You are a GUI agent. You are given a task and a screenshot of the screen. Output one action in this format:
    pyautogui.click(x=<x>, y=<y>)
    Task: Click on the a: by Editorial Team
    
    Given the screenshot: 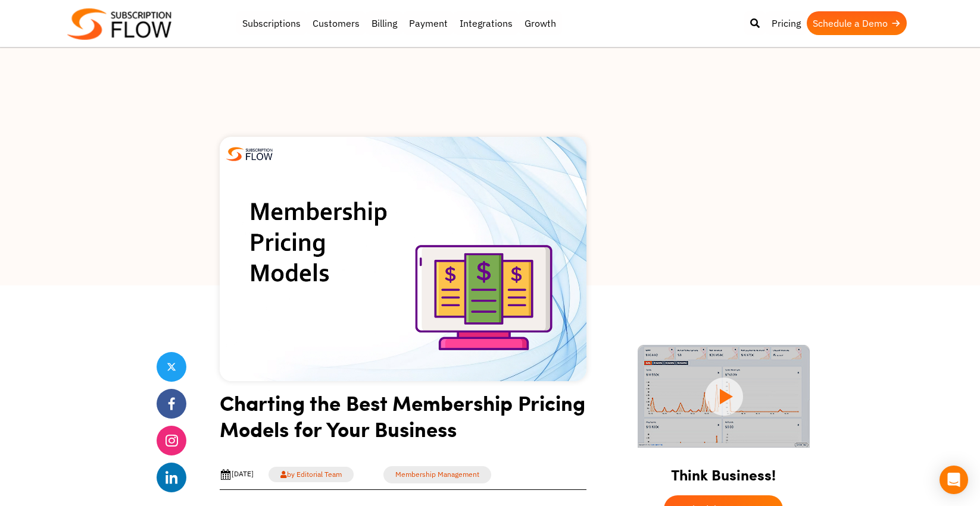 What is the action you would take?
    pyautogui.click(x=311, y=474)
    